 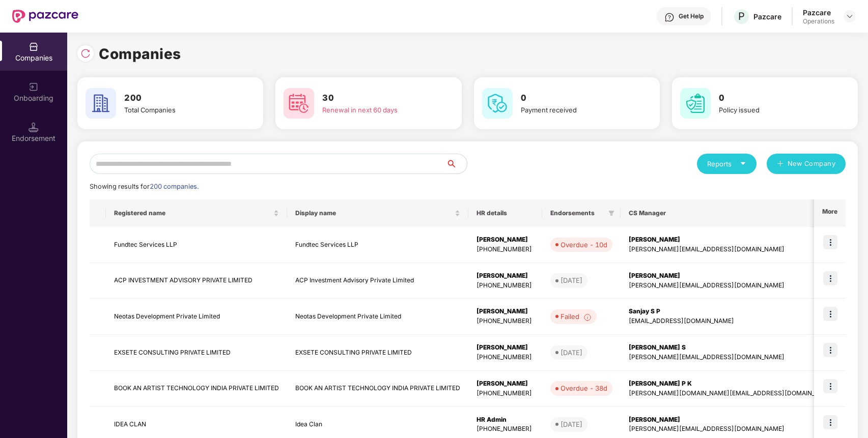 What do you see at coordinates (611, 213) in the screenshot?
I see `span: filter` at bounding box center [611, 213].